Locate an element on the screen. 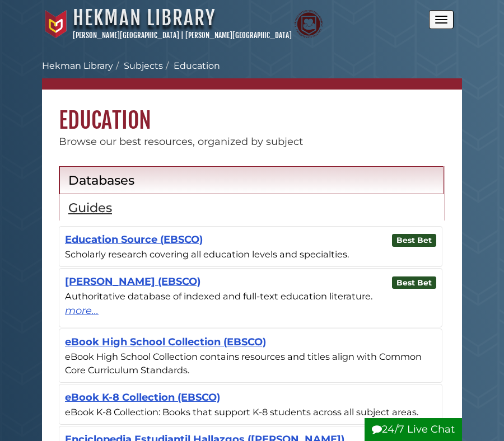  div: Scholarly research covering all education levels and specialties. is located at coordinates (250, 254).